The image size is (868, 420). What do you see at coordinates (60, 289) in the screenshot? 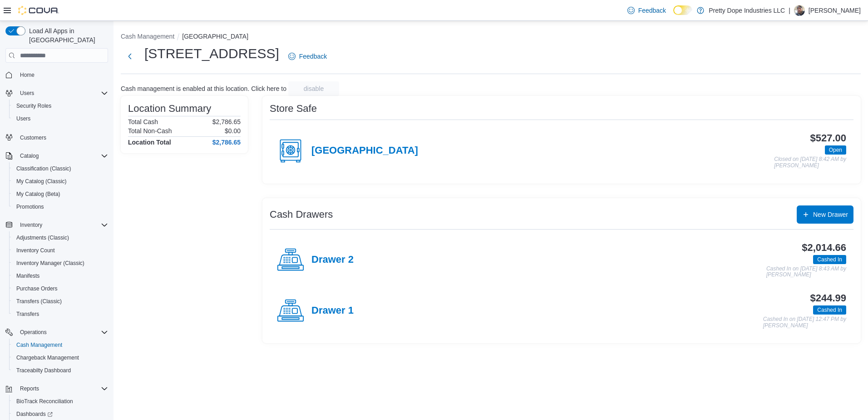
I see `button: Purchase Orders` at bounding box center [60, 289].